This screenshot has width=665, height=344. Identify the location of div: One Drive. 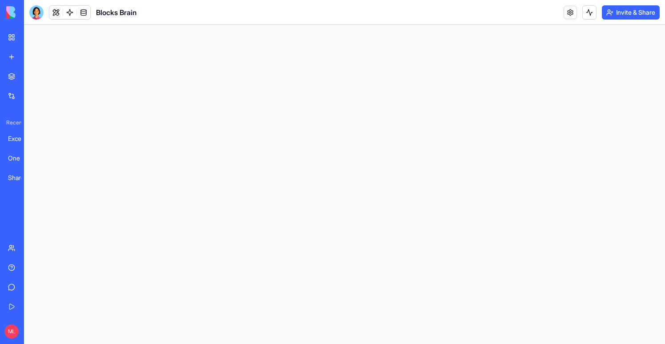
(20, 158).